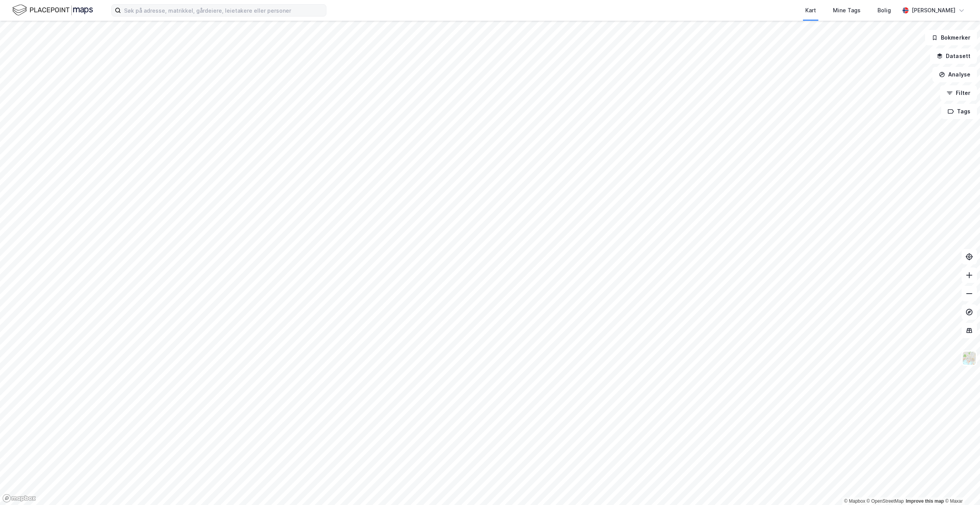 The width and height of the screenshot is (980, 505). Describe the element at coordinates (847, 11) in the screenshot. I see `div: Mine Tags` at that location.